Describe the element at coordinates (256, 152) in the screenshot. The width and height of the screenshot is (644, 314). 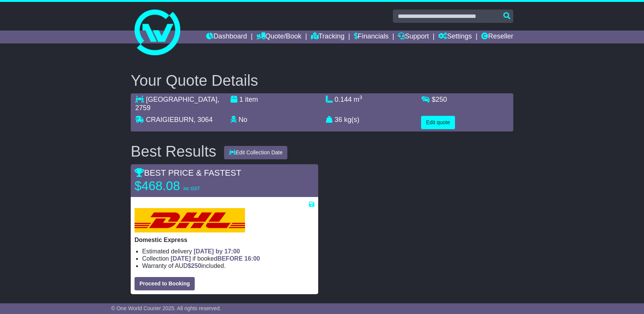
I see `button: Edit Collection Date` at that location.